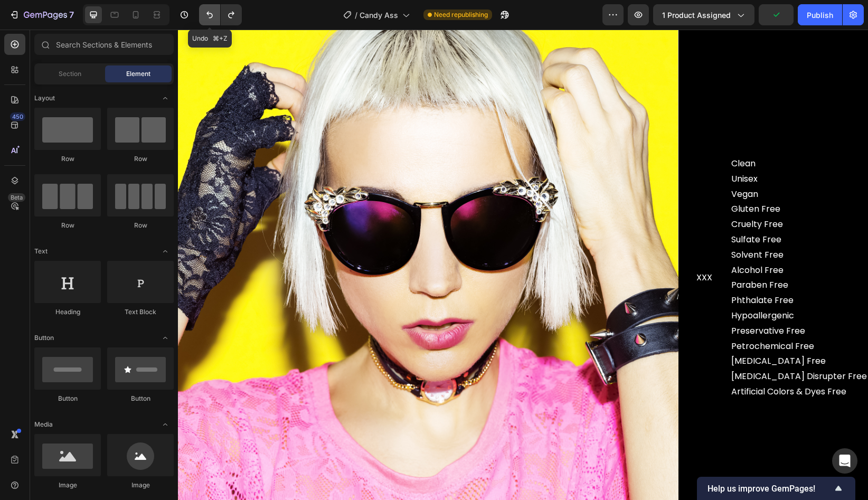 The width and height of the screenshot is (868, 500). I want to click on span: Element, so click(139, 74).